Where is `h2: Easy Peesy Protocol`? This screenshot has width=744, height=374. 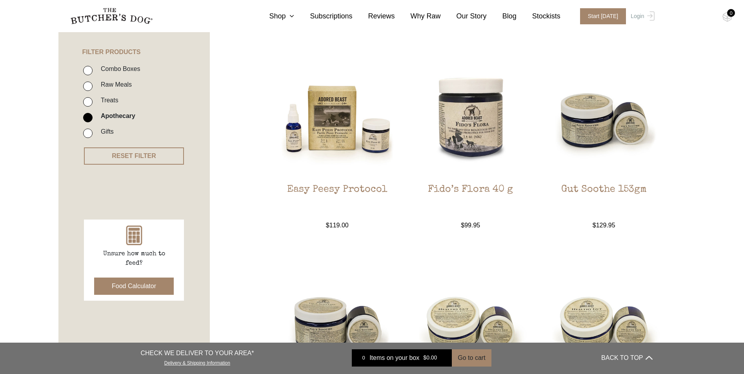 h2: Easy Peesy Protocol is located at coordinates (337, 202).